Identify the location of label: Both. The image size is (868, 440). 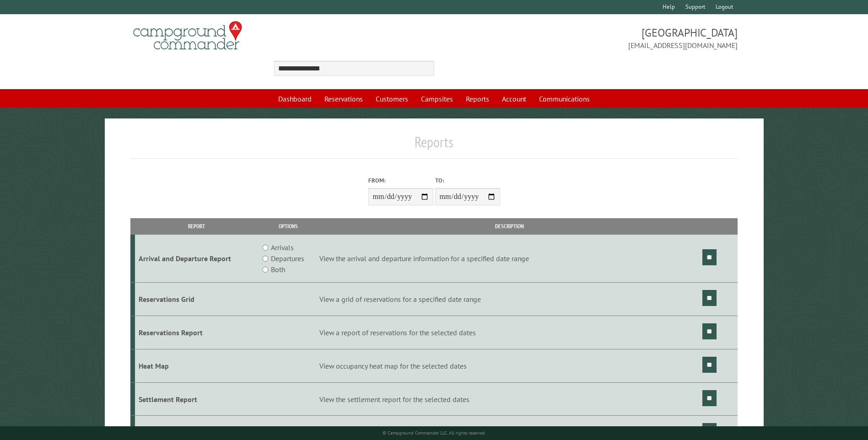
(277, 269).